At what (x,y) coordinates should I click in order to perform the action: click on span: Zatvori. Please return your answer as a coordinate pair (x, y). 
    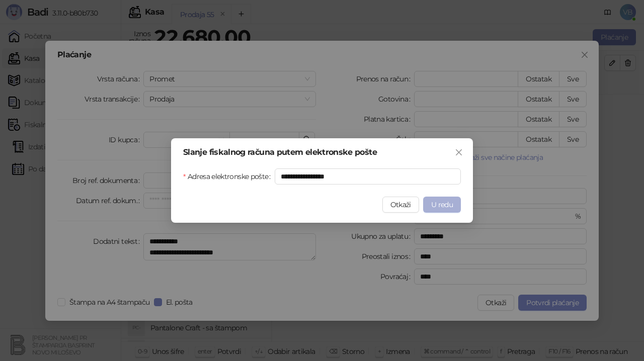
    Looking at the image, I should click on (459, 152).